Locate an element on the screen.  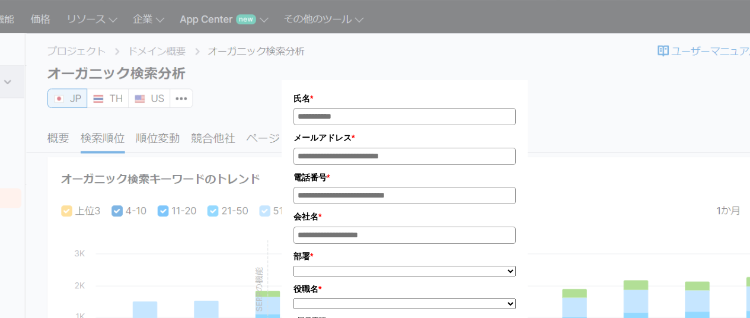
label: 部署 is located at coordinates (405, 256).